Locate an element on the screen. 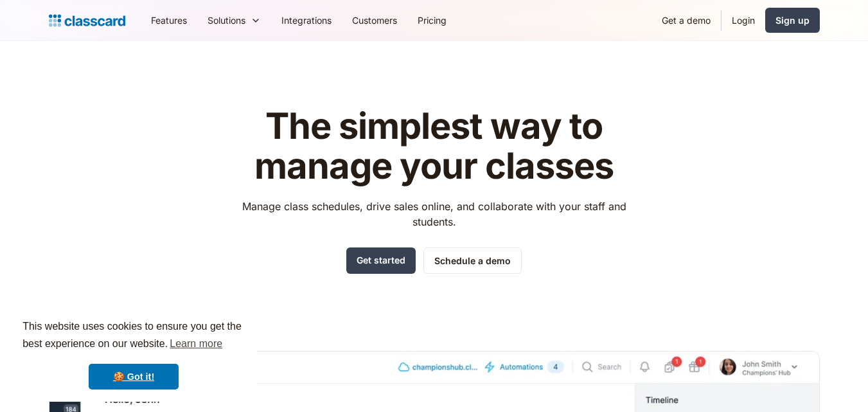 The height and width of the screenshot is (412, 868). span: This website uses cookies to ensure you get the best experience on our website. is located at coordinates (133, 336).